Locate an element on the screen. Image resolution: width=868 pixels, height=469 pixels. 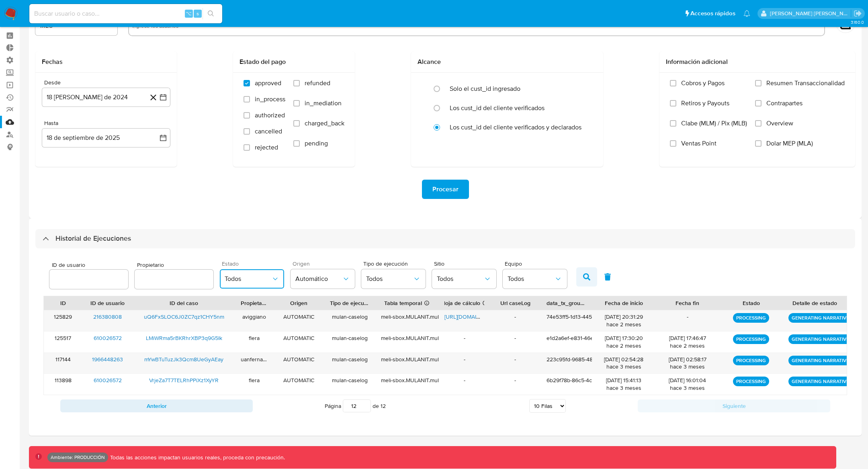
p: Todas las acciones impactan usuarios reales, proceda con precaución. is located at coordinates (197, 458).